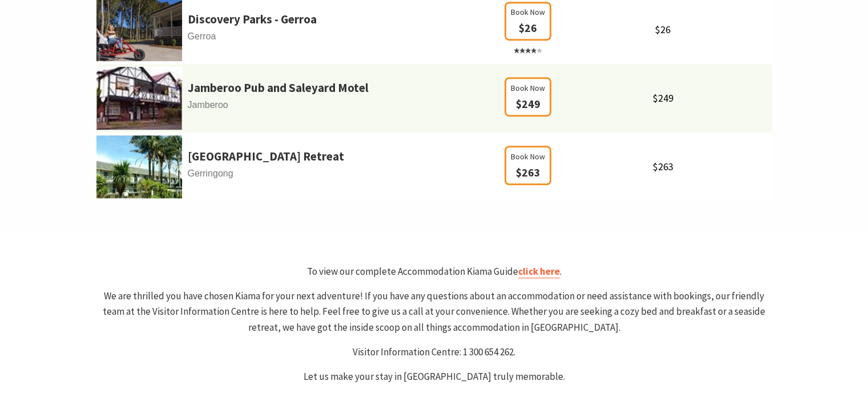 The image size is (868, 397). What do you see at coordinates (299, 37) in the screenshot?
I see `span: Gerroa` at bounding box center [299, 37].